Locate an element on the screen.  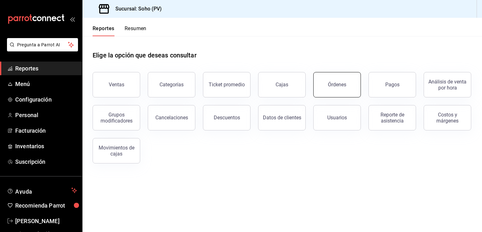
span: Configuración is located at coordinates (46, 99).